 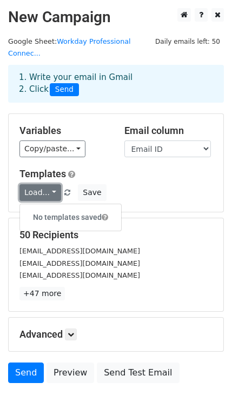 I want to click on h5: Email column, so click(x=168, y=131).